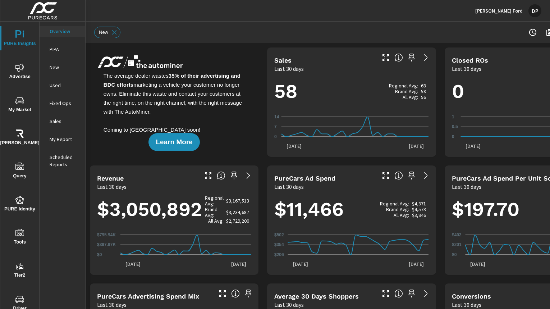  I want to click on p: $3,234,687, so click(238, 212).